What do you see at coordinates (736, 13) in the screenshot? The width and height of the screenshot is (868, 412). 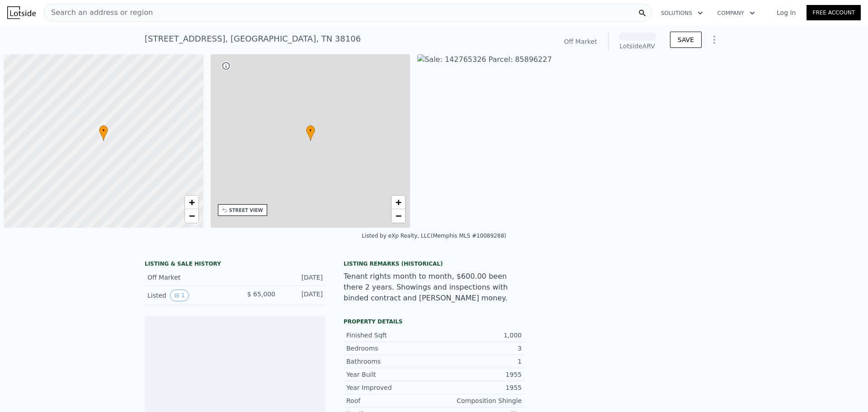 I see `button: Company` at bounding box center [736, 13].